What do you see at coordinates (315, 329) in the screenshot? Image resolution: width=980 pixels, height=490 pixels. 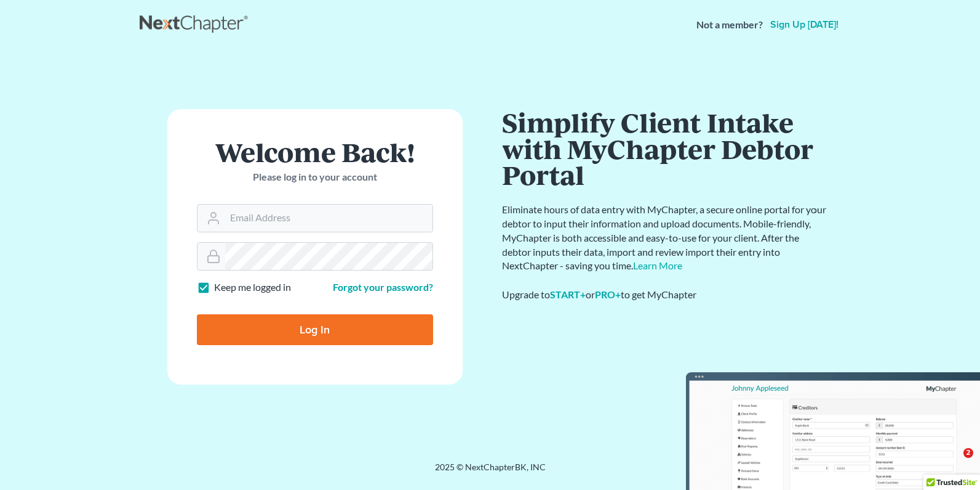 I see `input: Log In` at bounding box center [315, 329].